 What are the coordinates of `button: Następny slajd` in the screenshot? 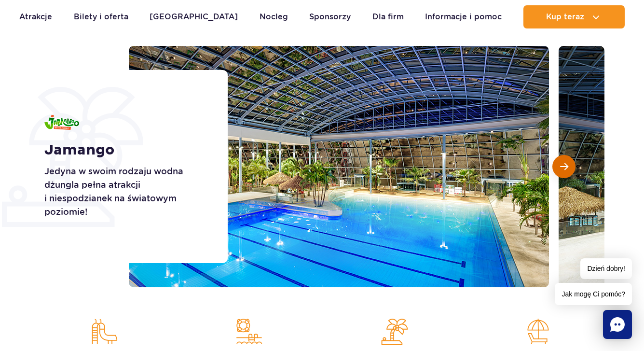 It's located at (564, 166).